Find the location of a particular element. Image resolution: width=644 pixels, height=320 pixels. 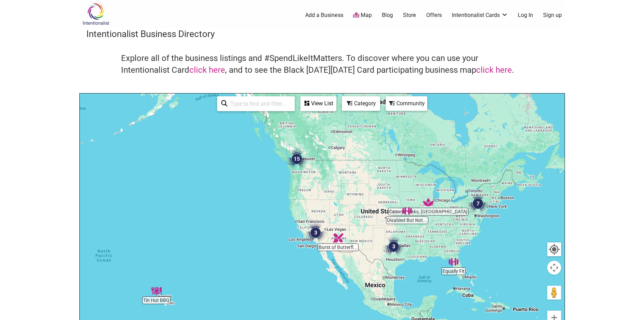

div: 15 is located at coordinates (297, 159).